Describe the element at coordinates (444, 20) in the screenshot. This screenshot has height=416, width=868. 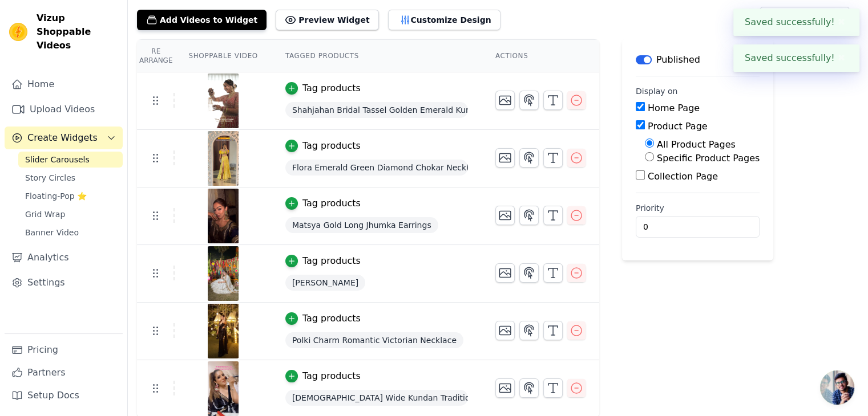
I see `button: Customize Design` at that location.